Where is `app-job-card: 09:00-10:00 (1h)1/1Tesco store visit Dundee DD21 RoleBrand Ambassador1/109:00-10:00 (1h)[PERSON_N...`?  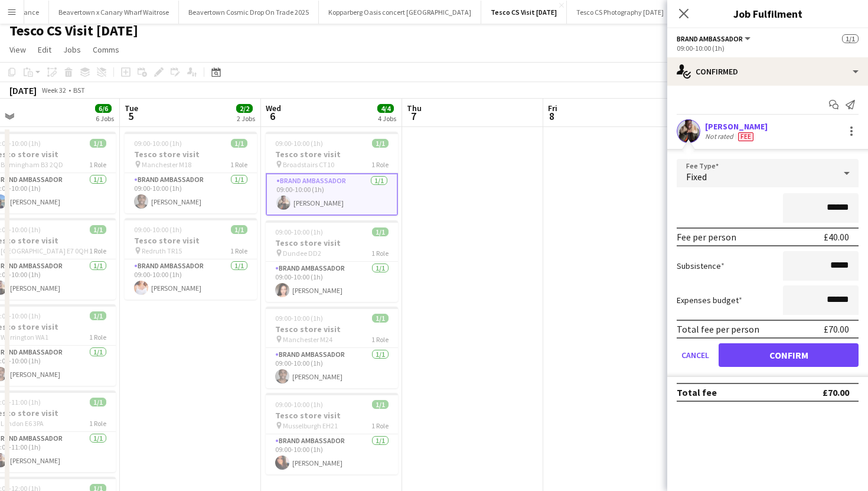
app-job-card: 09:00-10:00 (1h)1/1Tesco store visit Dundee DD21 RoleBrand Ambassador1/109:00-10:00 (1h)[PERSON_N... is located at coordinates (332, 261).